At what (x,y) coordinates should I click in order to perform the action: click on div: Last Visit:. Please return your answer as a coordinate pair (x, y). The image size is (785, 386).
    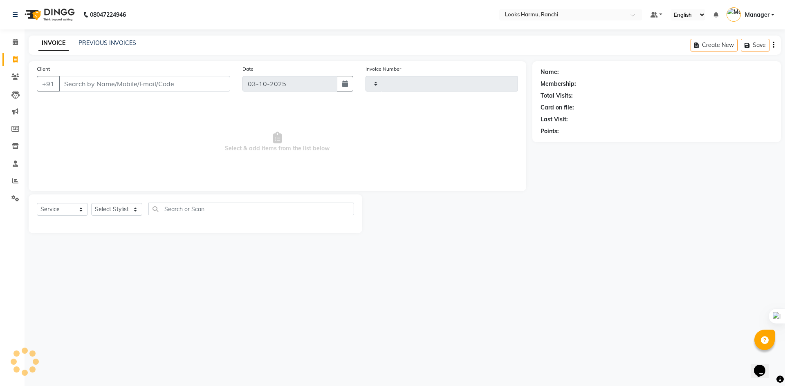
    Looking at the image, I should click on (554, 119).